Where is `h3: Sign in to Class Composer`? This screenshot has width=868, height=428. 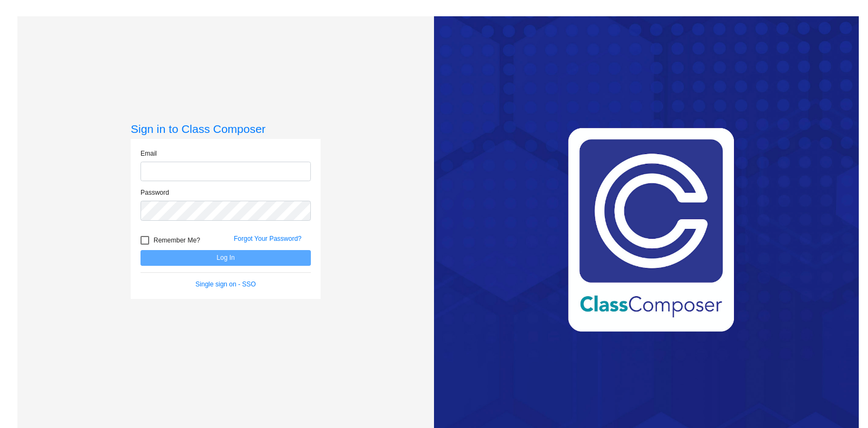 h3: Sign in to Class Composer is located at coordinates (226, 128).